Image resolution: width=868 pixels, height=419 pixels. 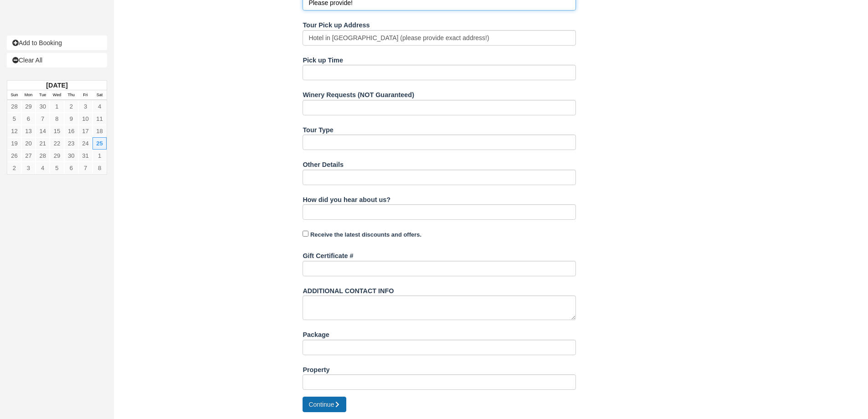 I want to click on th: Sun, so click(x=14, y=95).